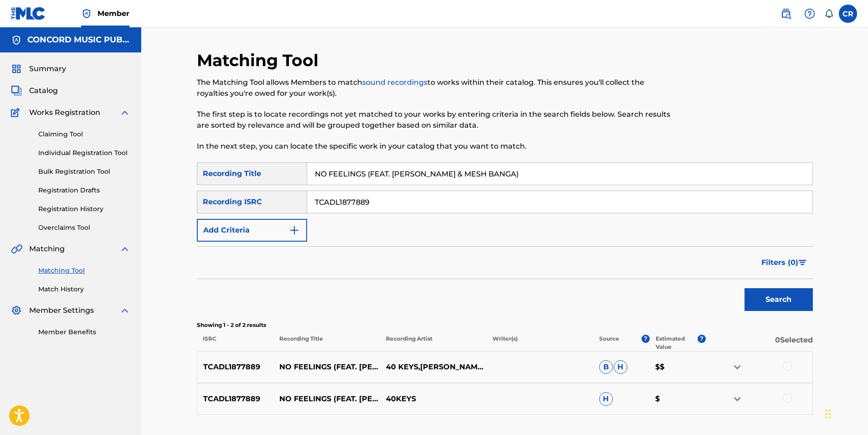 The width and height of the screenshot is (868, 435). Describe the element at coordinates (16, 249) in the screenshot. I see `img: Matching` at that location.